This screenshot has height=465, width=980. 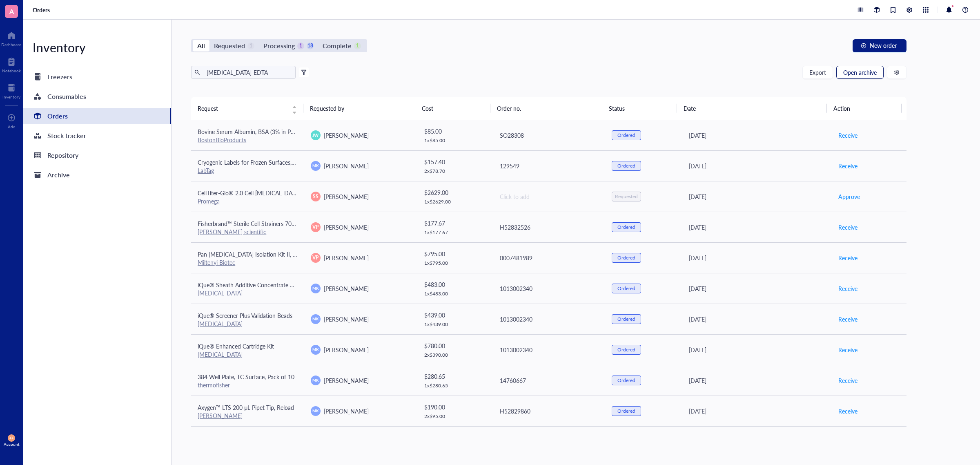 What do you see at coordinates (549, 411) in the screenshot?
I see `div: H52829860` at bounding box center [549, 411].